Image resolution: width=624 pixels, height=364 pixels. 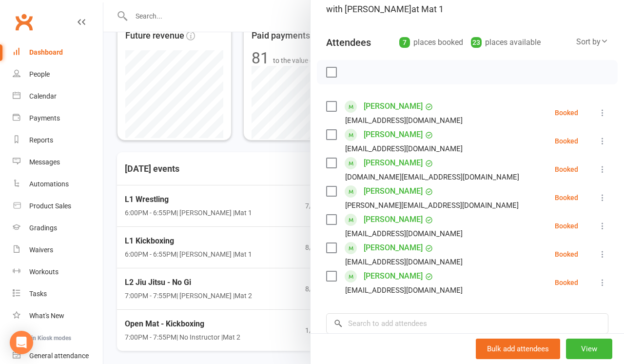 What do you see at coordinates (518, 349) in the screenshot?
I see `button: Bulk add attendees` at bounding box center [518, 349].